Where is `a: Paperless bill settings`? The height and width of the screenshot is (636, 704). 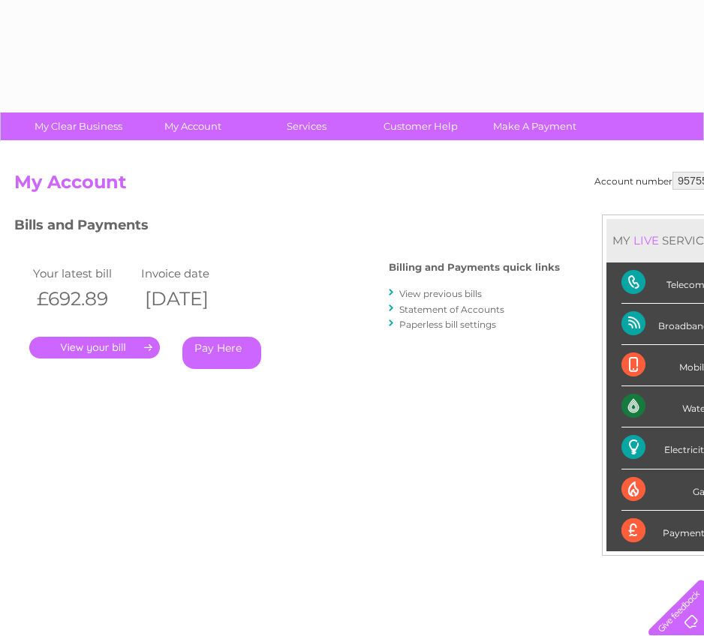 a: Paperless bill settings is located at coordinates (447, 324).